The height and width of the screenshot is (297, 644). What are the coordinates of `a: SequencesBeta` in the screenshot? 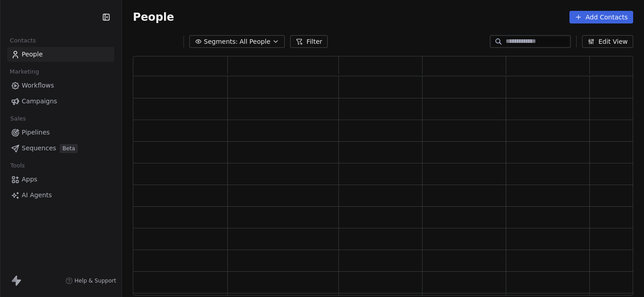 It's located at (60, 148).